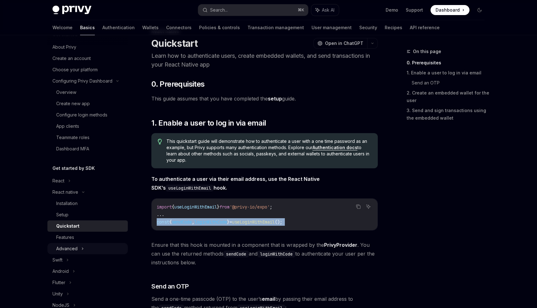 The width and height of the screenshot is (537, 308). Describe the element at coordinates (62, 28) in the screenshot. I see `a: Welcome` at that location.